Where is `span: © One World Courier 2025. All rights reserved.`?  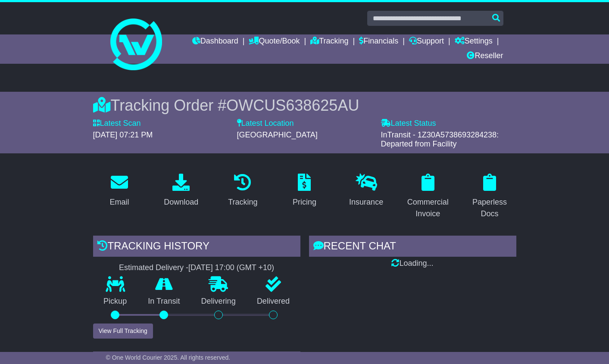
span: © One World Courier 2025. All rights reserved. is located at coordinates (168, 357).